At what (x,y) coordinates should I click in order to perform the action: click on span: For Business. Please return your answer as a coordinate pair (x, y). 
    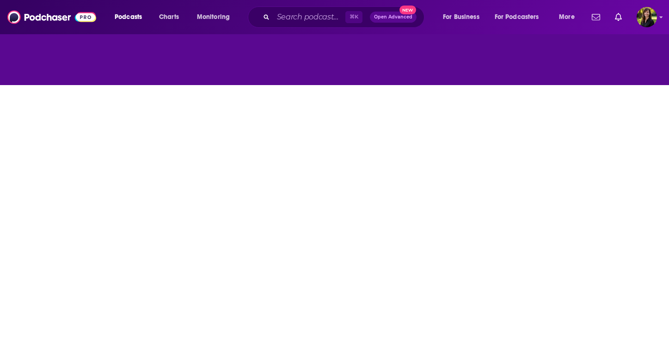
    Looking at the image, I should click on (461, 17).